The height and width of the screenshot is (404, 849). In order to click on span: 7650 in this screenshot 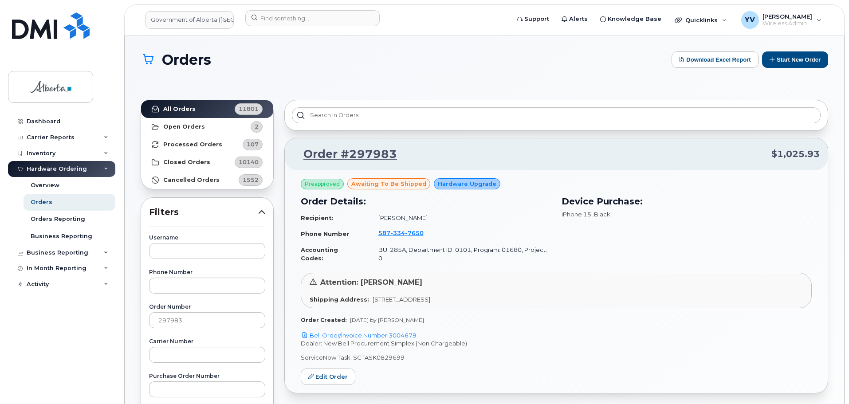, I will do `click(414, 233)`.